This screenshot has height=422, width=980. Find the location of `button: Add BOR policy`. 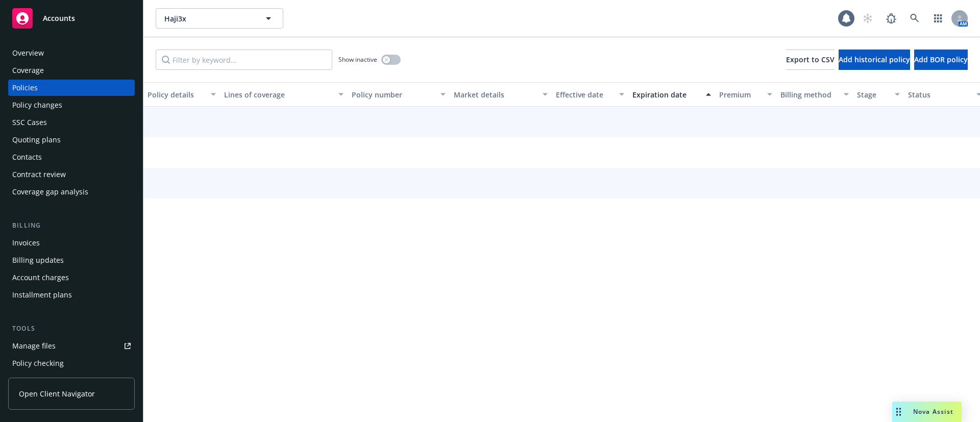

button: Add BOR policy is located at coordinates (941, 60).